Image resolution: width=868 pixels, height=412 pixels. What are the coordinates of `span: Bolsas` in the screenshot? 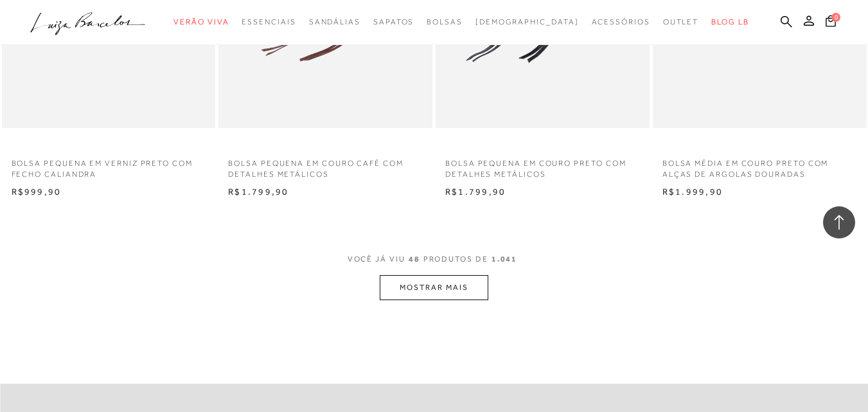 It's located at (445, 22).